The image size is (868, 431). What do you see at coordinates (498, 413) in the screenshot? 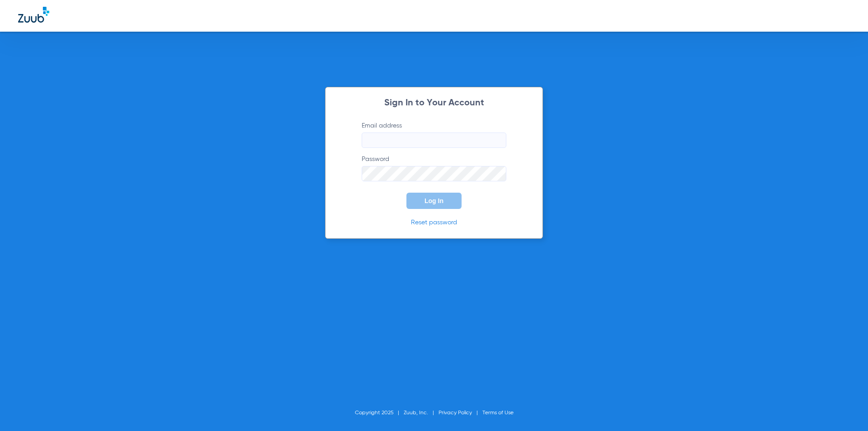
I see `a: Terms of Use` at bounding box center [498, 413].